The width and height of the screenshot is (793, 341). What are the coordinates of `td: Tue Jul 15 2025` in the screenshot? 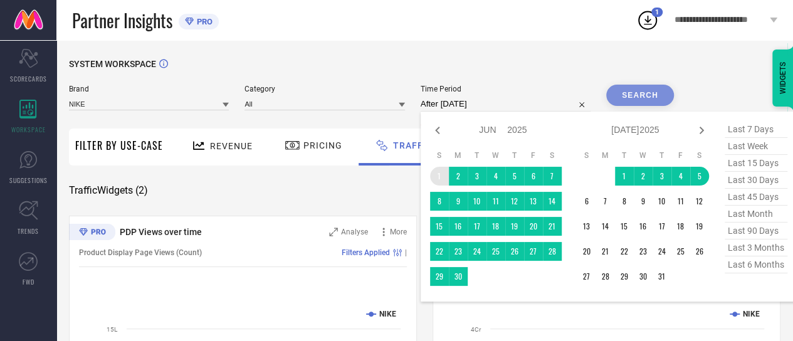 It's located at (624, 226).